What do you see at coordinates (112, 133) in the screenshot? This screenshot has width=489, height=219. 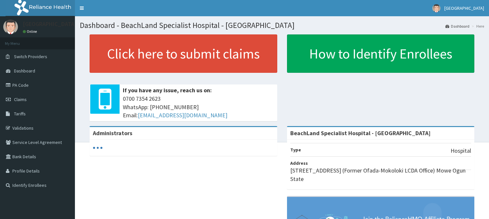 I see `b: Administrators` at bounding box center [112, 133].